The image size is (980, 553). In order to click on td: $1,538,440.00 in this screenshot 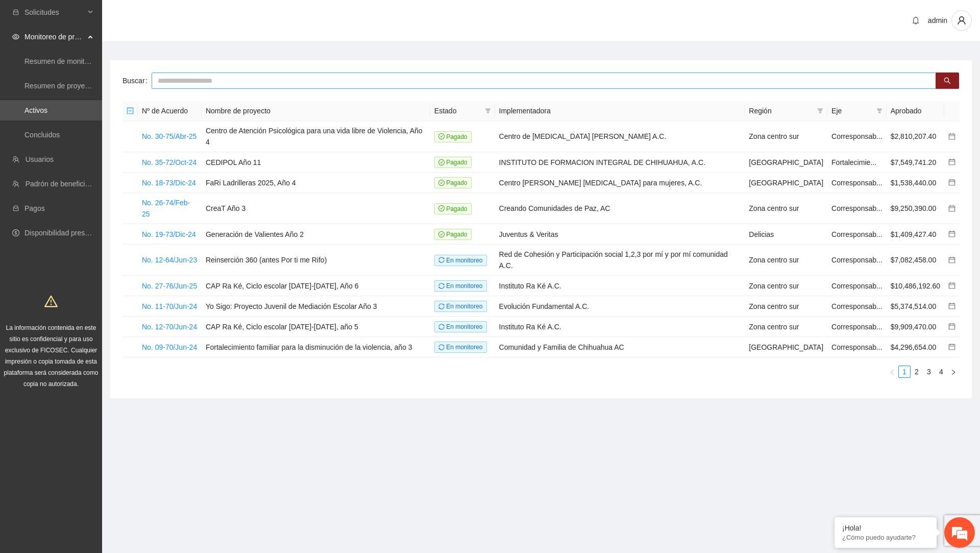, I will do `click(915, 183)`.